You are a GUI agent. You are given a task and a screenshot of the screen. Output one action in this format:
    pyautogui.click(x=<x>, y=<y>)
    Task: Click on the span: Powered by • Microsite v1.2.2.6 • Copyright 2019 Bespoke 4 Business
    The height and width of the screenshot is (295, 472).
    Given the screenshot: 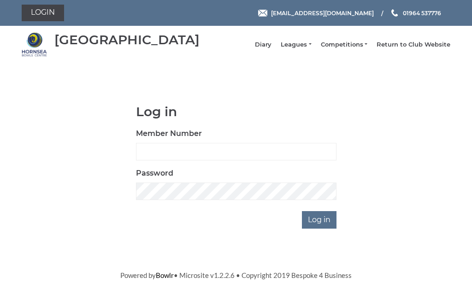 What is the action you would take?
    pyautogui.click(x=236, y=275)
    